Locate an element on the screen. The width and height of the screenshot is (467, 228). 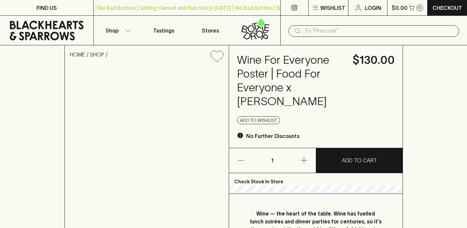
p: No Further Discounts is located at coordinates (273, 136).